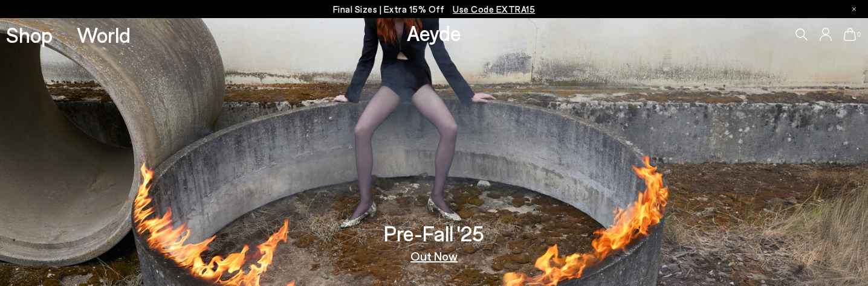  What do you see at coordinates (434, 33) in the screenshot?
I see `a: Aeyde` at bounding box center [434, 33].